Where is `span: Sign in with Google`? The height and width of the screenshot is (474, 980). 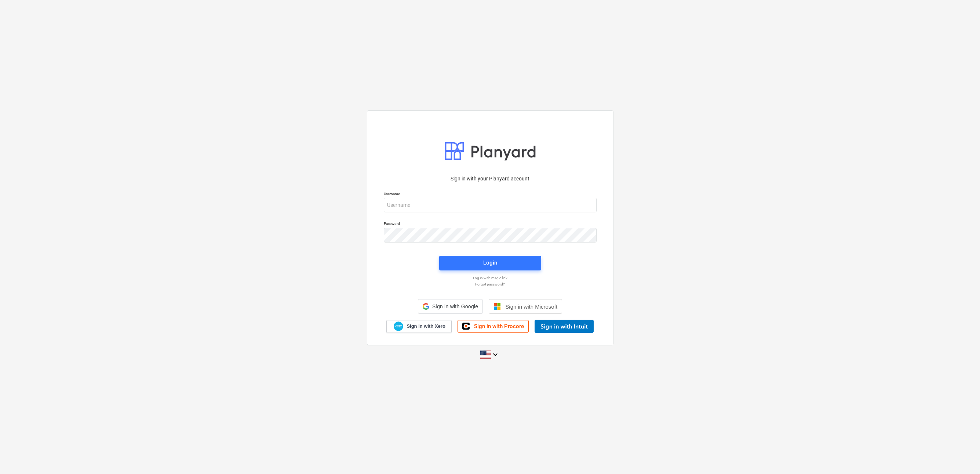
span: Sign in with Google is located at coordinates (455, 306).